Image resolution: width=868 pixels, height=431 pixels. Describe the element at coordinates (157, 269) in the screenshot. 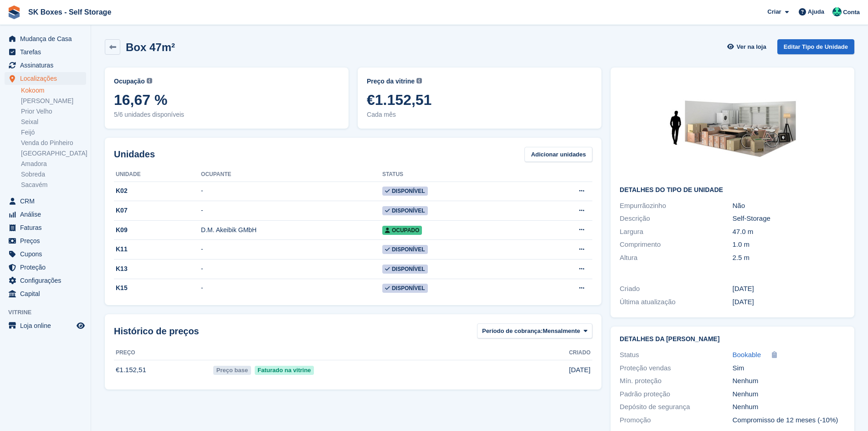

I see `div: K13` at that location.